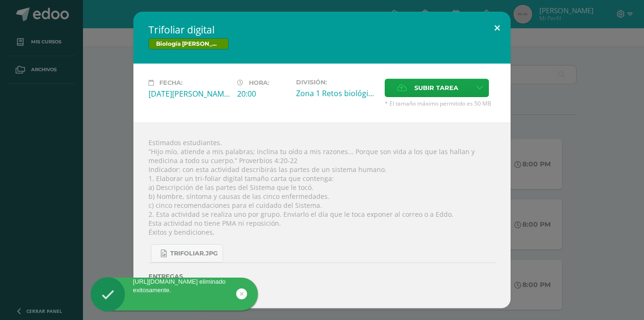  What do you see at coordinates (322, 288) in the screenshot?
I see `i: Aún no se han realizado entregas` at bounding box center [322, 288].